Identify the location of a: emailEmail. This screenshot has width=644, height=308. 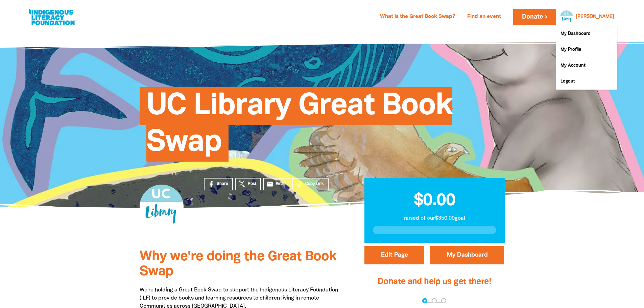
(277, 183).